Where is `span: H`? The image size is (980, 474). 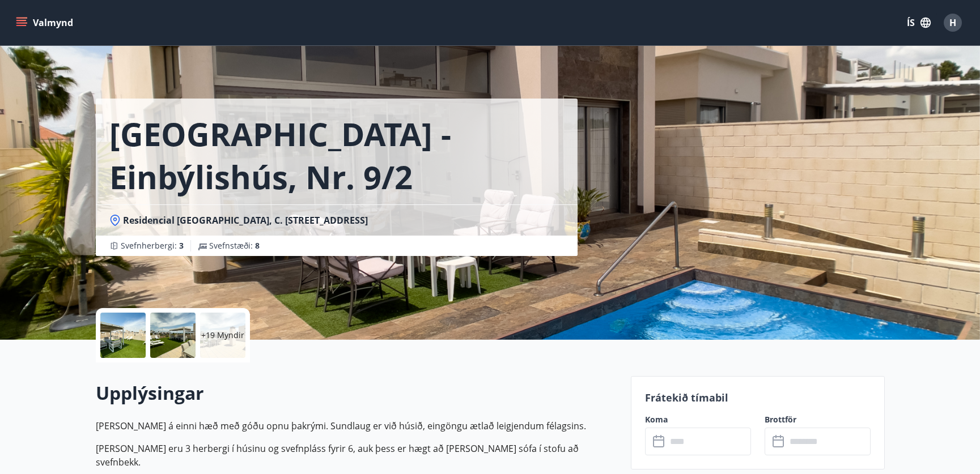 span: H is located at coordinates (953, 23).